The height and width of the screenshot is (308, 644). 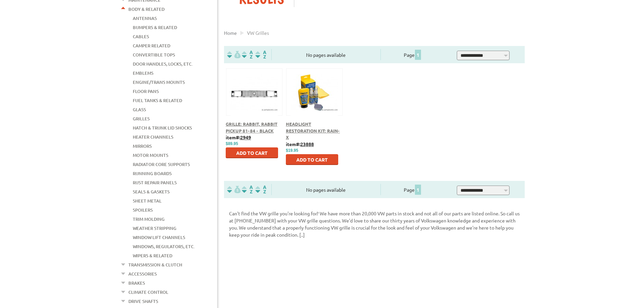 I want to click on u: 2949, so click(x=246, y=138).